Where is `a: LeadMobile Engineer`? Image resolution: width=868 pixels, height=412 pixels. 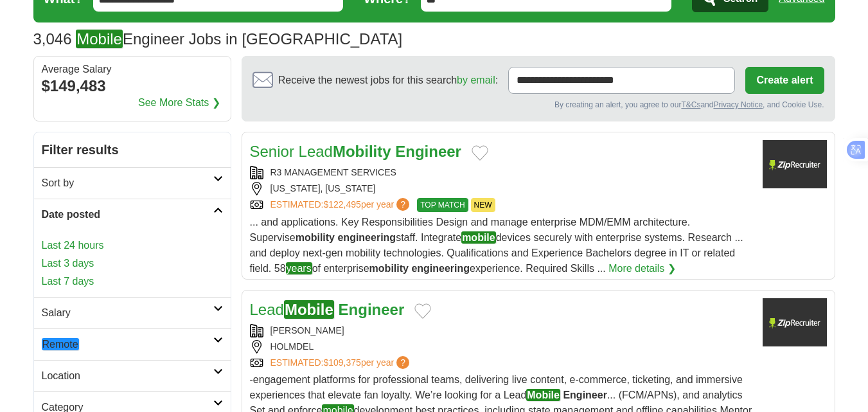
a: LeadMobile Engineer is located at coordinates (327, 309).